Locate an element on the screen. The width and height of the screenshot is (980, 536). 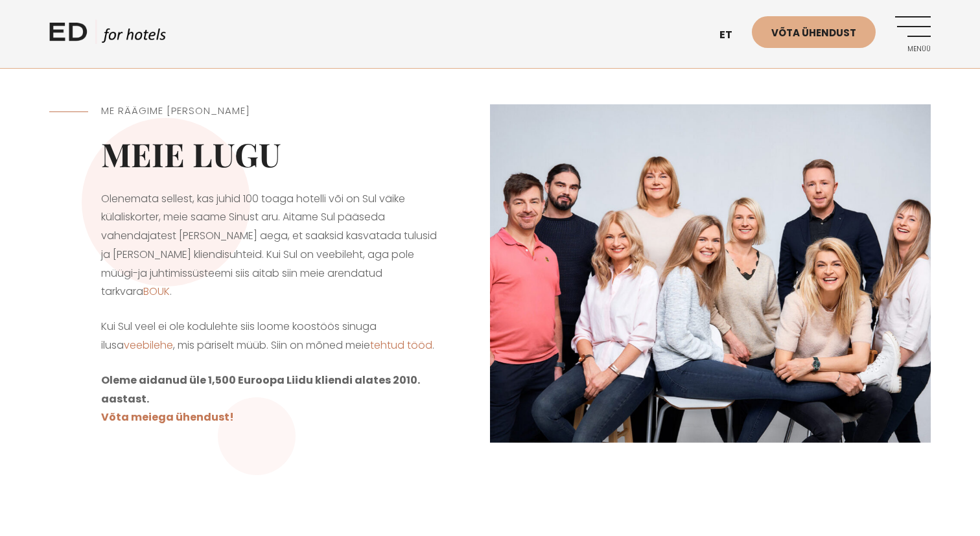
h2: Meie lugu is located at coordinates (270, 154).